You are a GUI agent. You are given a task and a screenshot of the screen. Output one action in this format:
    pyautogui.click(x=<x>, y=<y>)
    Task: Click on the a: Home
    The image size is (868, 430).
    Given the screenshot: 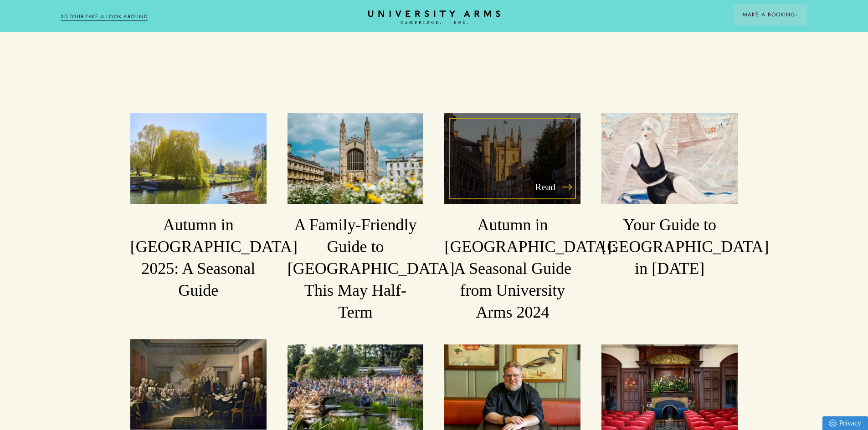 What is the action you would take?
    pyautogui.click(x=434, y=17)
    